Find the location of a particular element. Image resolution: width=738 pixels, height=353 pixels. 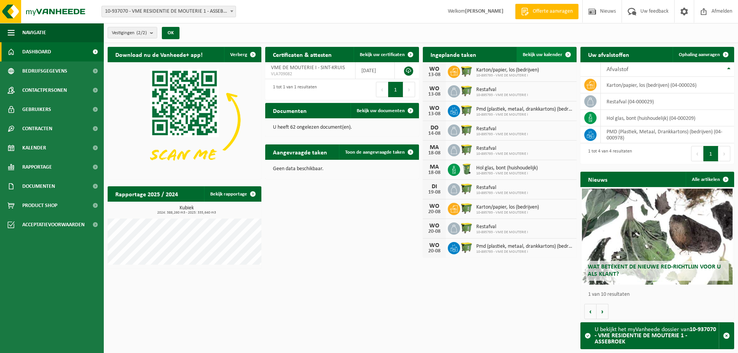

span: Contactpersonen is located at coordinates (45, 90).